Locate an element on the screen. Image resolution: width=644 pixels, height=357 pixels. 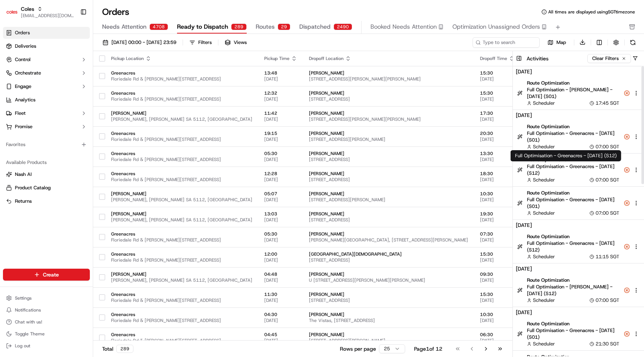
div: Dropoff Location is located at coordinates (389, 59).